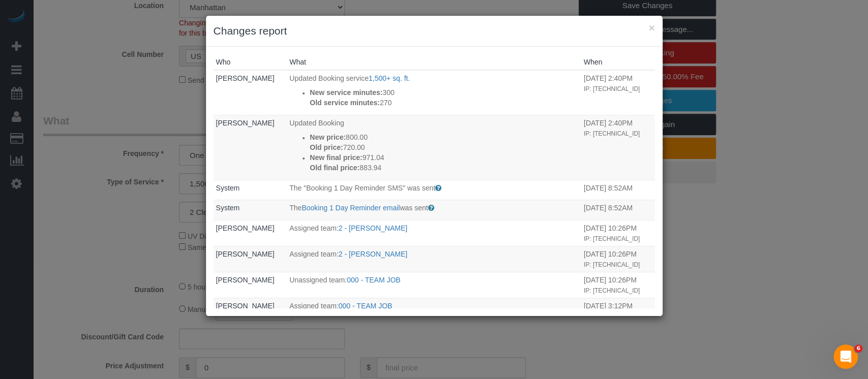 The image size is (868, 379). Describe the element at coordinates (434, 166) in the screenshot. I see `sui-modal: Changes report` at that location.